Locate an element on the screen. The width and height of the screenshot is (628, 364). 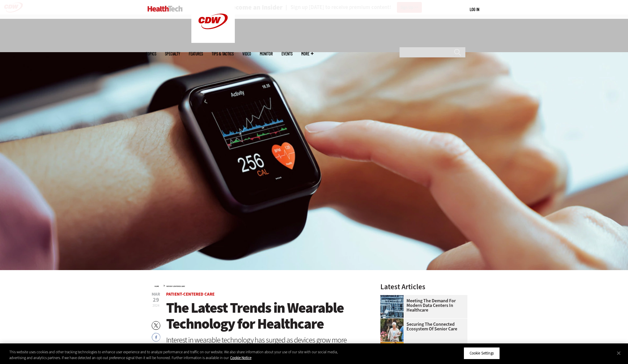
img: Home is located at coordinates (165, 9).